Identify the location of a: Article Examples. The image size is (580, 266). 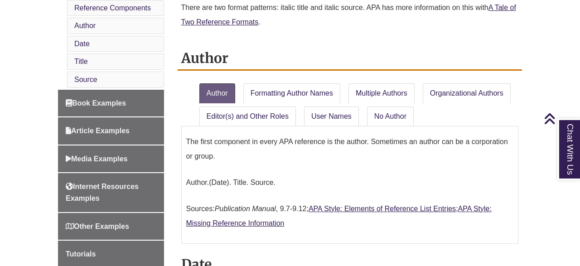
(111, 131).